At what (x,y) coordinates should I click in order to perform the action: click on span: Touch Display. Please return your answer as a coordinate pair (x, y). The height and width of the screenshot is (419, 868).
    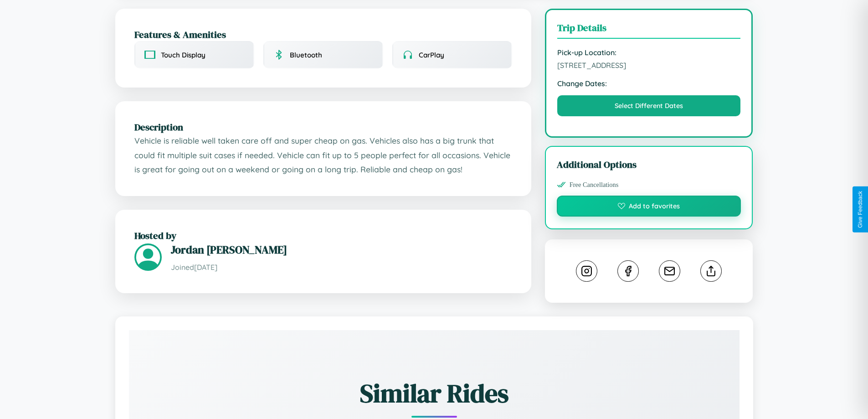
    Looking at the image, I should click on (183, 55).